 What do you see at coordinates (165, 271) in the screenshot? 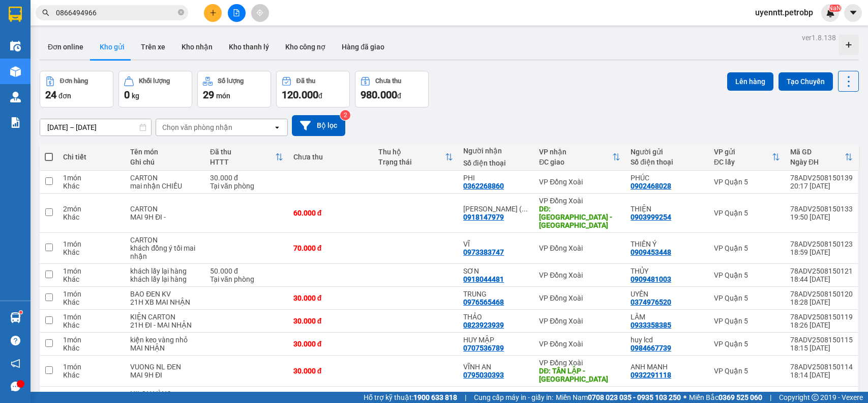
I see `div: khách lấy lại hàng` at bounding box center [165, 271].